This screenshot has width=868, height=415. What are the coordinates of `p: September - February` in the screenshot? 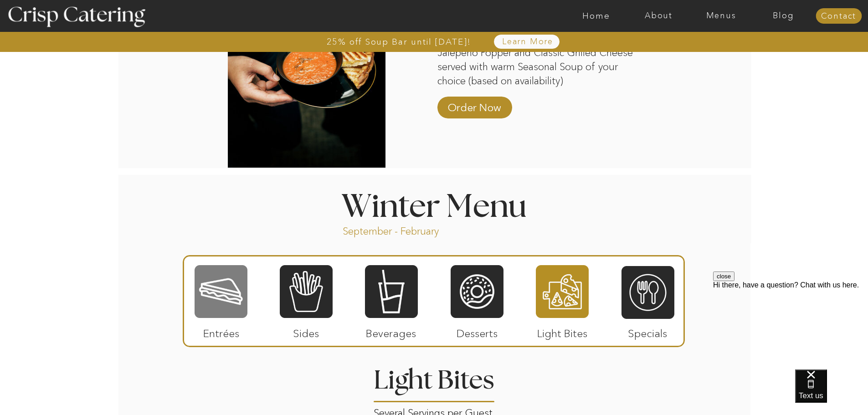 It's located at (405, 230).